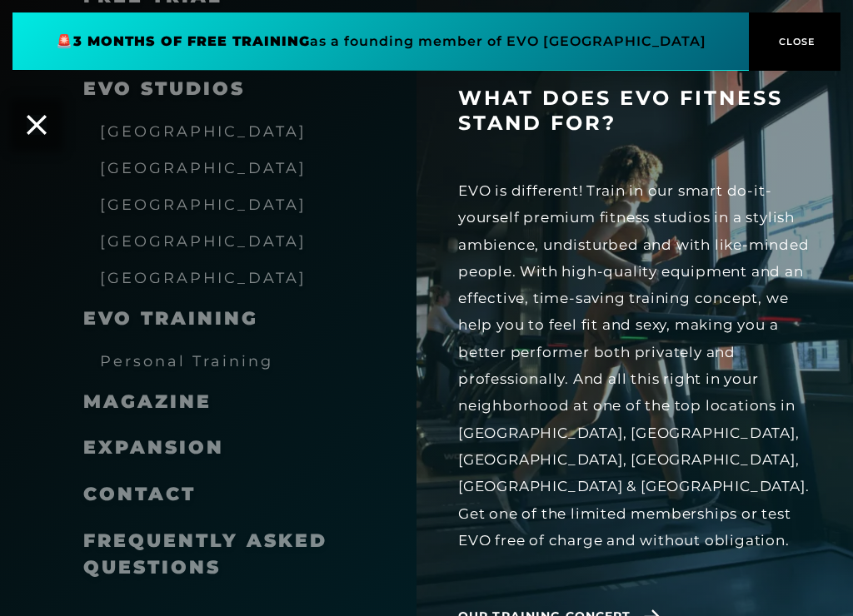 The height and width of the screenshot is (616, 853). What do you see at coordinates (164, 88) in the screenshot?
I see `span: EVO Studios` at bounding box center [164, 88].